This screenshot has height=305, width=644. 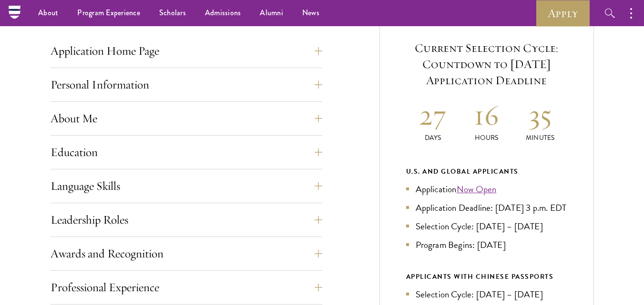 I want to click on p: Days, so click(x=433, y=137).